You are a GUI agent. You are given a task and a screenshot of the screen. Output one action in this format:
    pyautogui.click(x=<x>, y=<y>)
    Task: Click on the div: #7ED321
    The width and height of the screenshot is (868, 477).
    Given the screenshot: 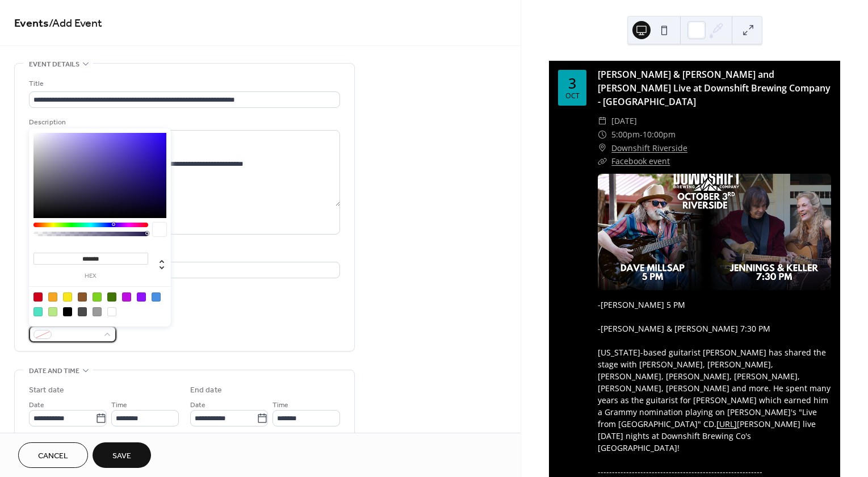 What is the action you would take?
    pyautogui.click(x=97, y=297)
    